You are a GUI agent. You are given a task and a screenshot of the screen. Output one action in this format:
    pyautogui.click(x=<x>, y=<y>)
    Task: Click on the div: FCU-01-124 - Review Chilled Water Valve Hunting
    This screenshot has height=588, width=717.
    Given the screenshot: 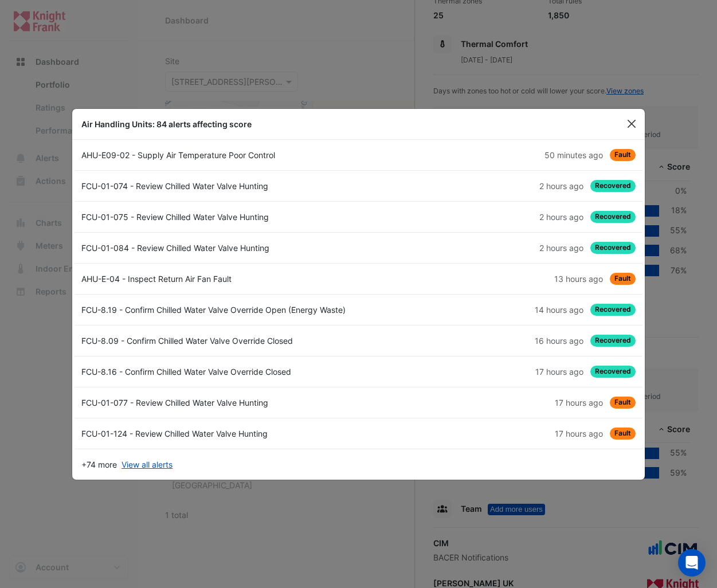 What is the action you would take?
    pyautogui.click(x=216, y=434)
    